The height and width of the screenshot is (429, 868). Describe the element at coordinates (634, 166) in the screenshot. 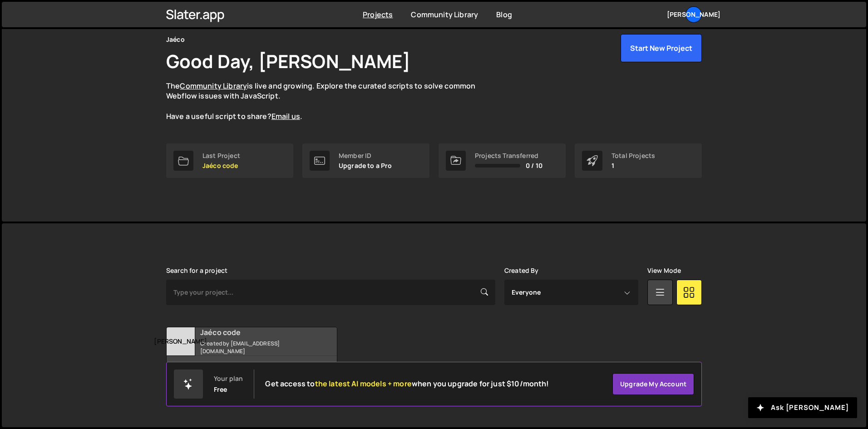

I see `p: 1` at that location.